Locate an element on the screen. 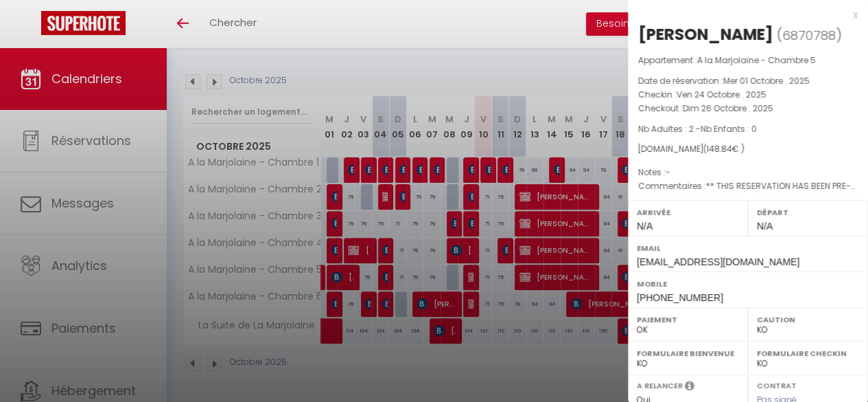 Image resolution: width=868 pixels, height=402 pixels. p: Checkout : is located at coordinates (748, 108).